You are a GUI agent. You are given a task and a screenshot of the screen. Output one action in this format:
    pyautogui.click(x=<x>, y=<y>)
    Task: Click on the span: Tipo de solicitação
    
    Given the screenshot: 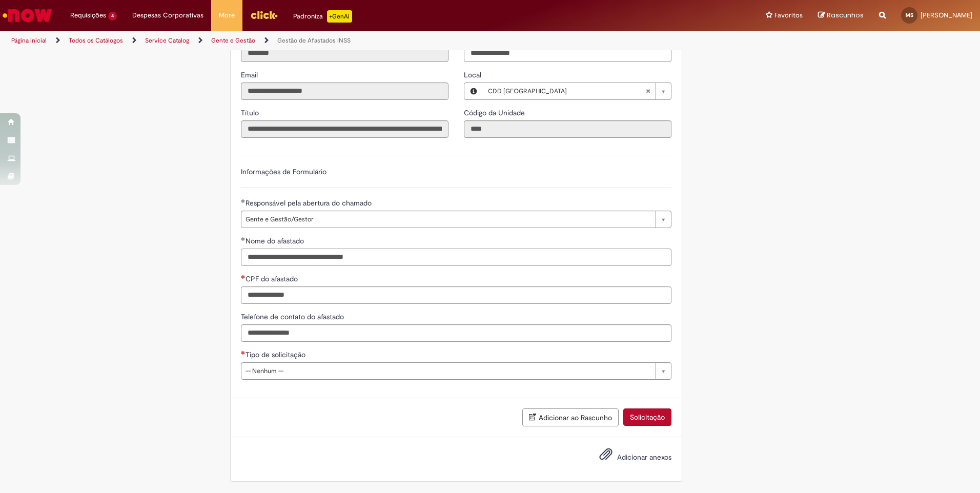 What is the action you would take?
    pyautogui.click(x=276, y=355)
    